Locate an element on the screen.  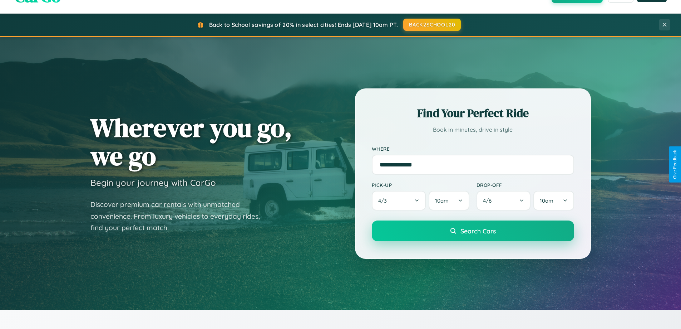
button: BACK2SCHOOL20 is located at coordinates (432, 25).